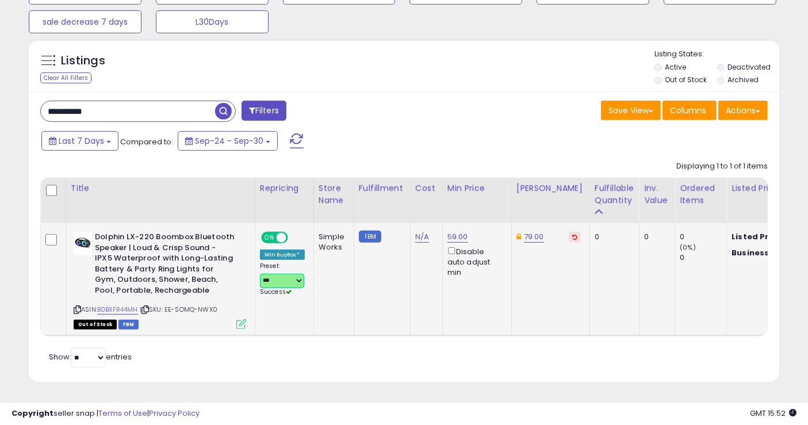  Describe the element at coordinates (614, 194) in the screenshot. I see `div: Fulfillable Quantity` at that location.